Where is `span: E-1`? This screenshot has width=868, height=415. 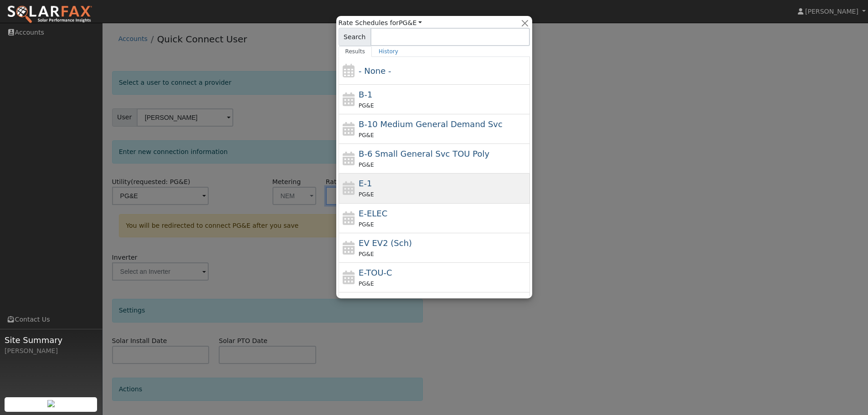
span: E-1 is located at coordinates (365, 183).